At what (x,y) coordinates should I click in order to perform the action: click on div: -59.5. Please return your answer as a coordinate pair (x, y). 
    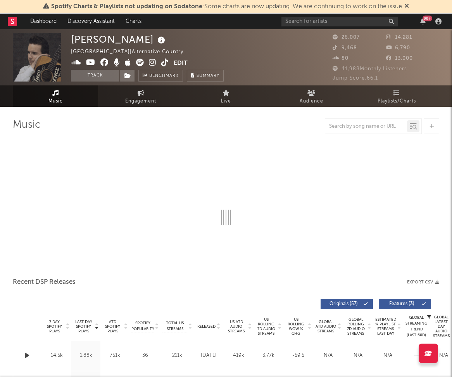
    Looking at the image, I should click on (298, 355).